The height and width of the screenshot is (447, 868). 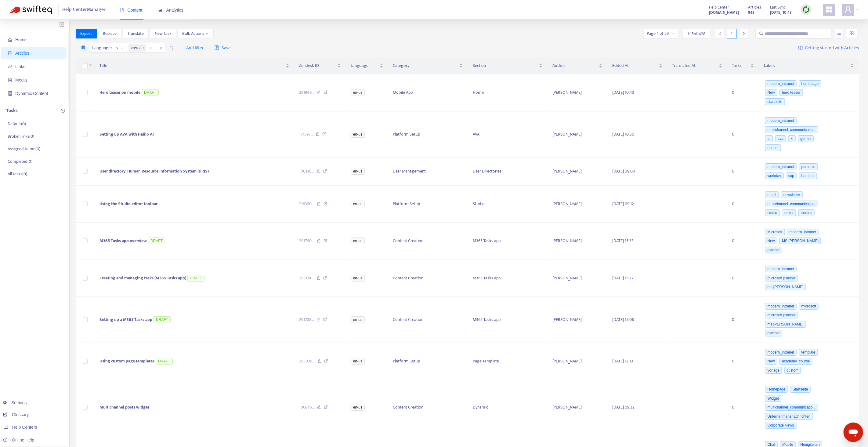 I want to click on a: Online Help, so click(x=19, y=440).